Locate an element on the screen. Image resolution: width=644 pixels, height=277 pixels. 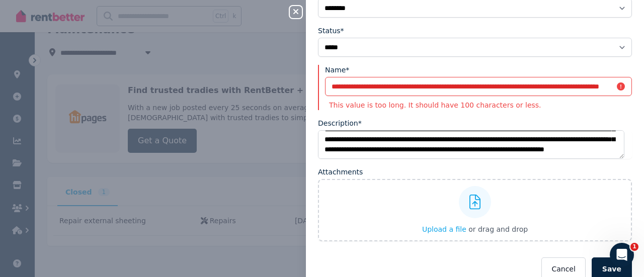
span: Upload a file is located at coordinates (445, 229).